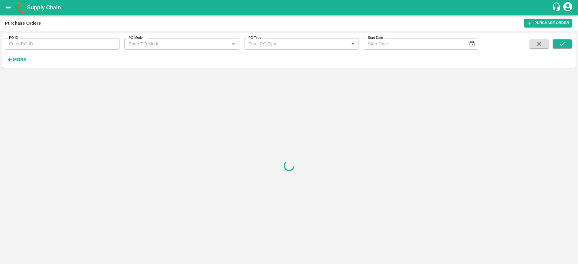 This screenshot has width=578, height=264. I want to click on button: Choose date, so click(472, 44).